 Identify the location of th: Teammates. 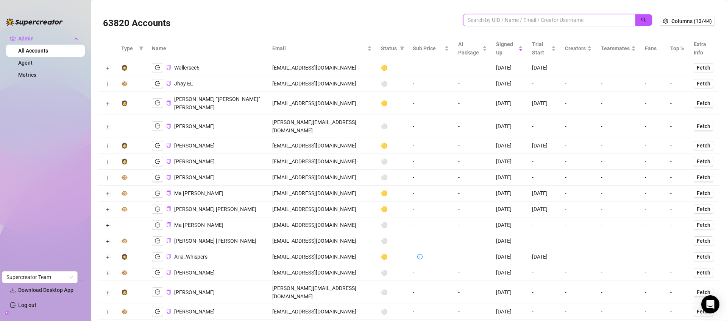
(618, 48).